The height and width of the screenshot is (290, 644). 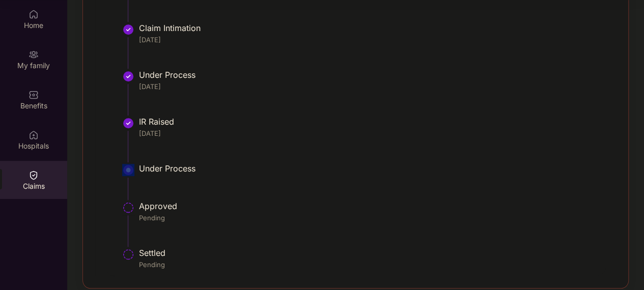 I want to click on img: svg+xml;base64,PHN2ZyBpZD0iQmVuZWZpdHMiIHhtbG5zPSJodHRwOi8vd3d3LnczLm9yZy8yMDAwL3N2ZyIgd2lkdGg9Ij..., so click(x=33, y=94).